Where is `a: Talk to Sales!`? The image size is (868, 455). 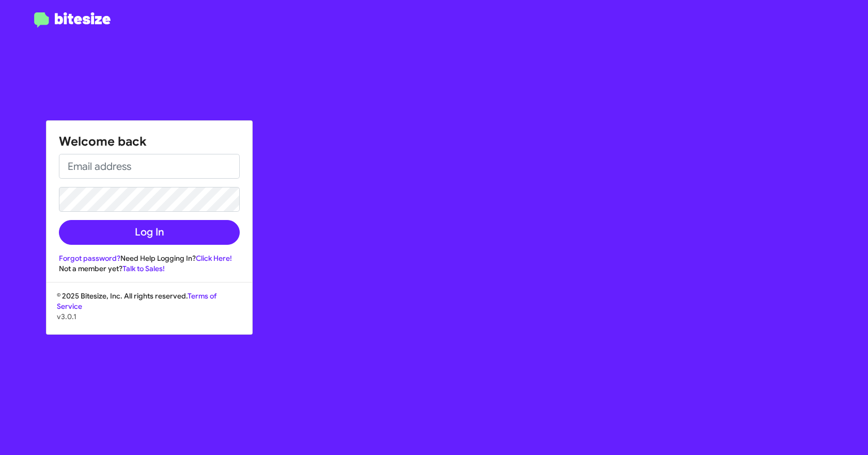 a: Talk to Sales! is located at coordinates (144, 268).